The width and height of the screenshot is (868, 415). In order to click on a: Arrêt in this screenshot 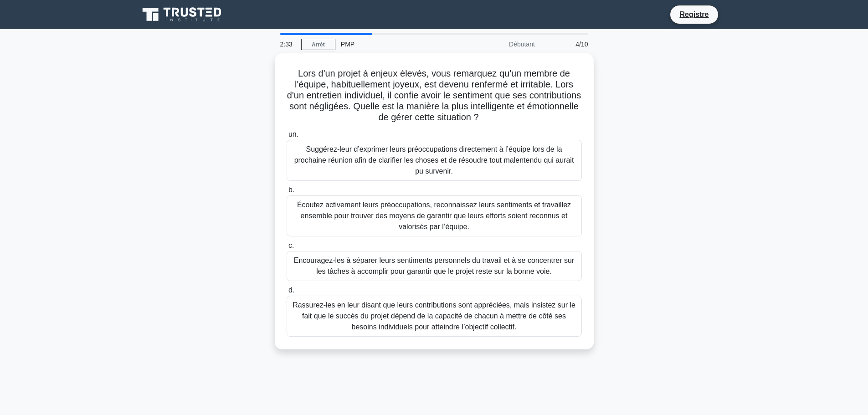, I will do `click(318, 44)`.